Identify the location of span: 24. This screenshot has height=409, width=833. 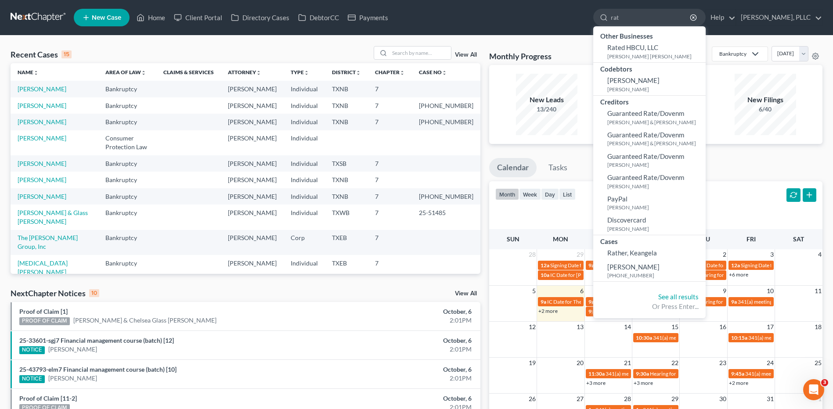
(770, 363).